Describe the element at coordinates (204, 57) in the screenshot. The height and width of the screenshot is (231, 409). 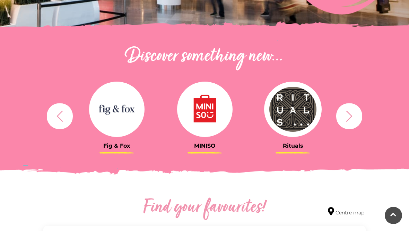
I see `h2: Discover something new...` at that location.